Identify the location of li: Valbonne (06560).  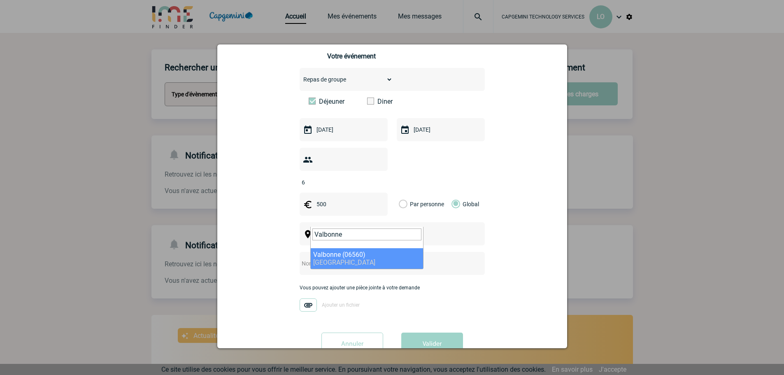
(367, 258).